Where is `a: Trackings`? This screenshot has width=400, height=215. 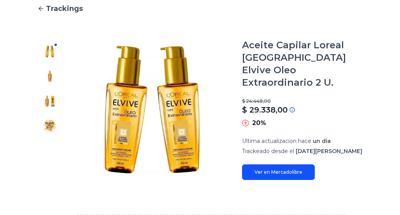 a: Trackings is located at coordinates (200, 9).